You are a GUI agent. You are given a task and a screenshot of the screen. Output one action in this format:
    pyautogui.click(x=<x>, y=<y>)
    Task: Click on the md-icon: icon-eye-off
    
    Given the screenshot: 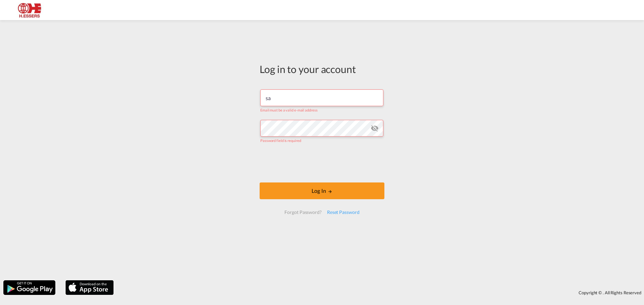 What is the action you would take?
    pyautogui.click(x=375, y=128)
    